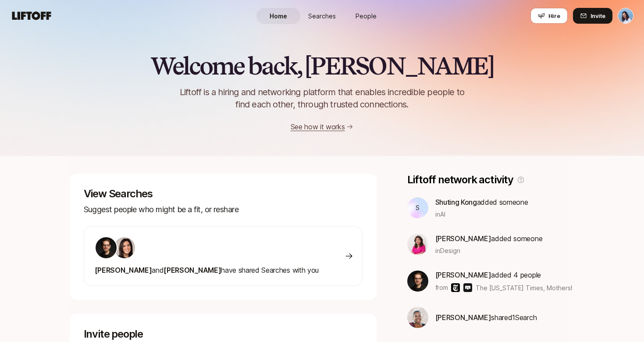 The width and height of the screenshot is (644, 342). What do you see at coordinates (322, 98) in the screenshot?
I see `p: Liftoff is a hiring and networking platform that enables incredible people to find each other, th...` at bounding box center [322, 98].